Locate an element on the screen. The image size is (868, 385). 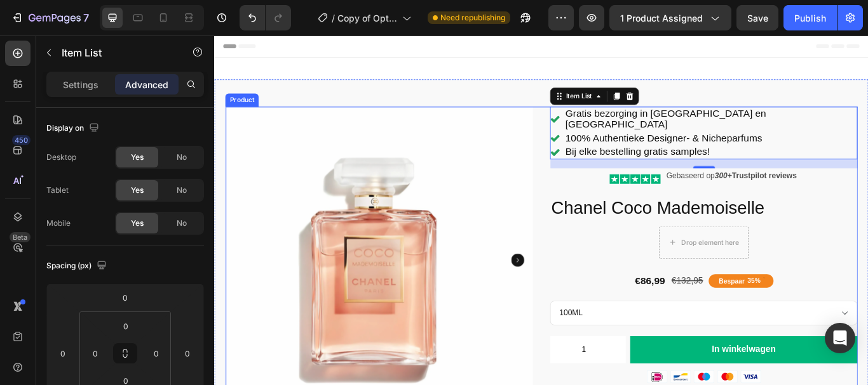
strong: 300+ is located at coordinates (593, 164).